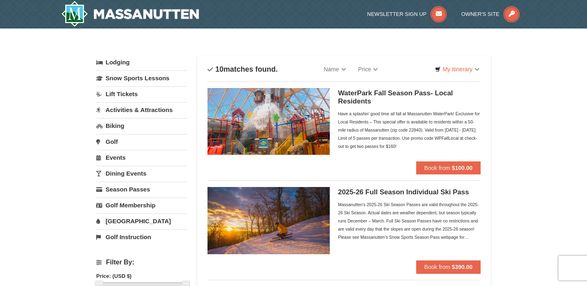 This screenshot has height=286, width=587. I want to click on a: Lift Tickets, so click(142, 94).